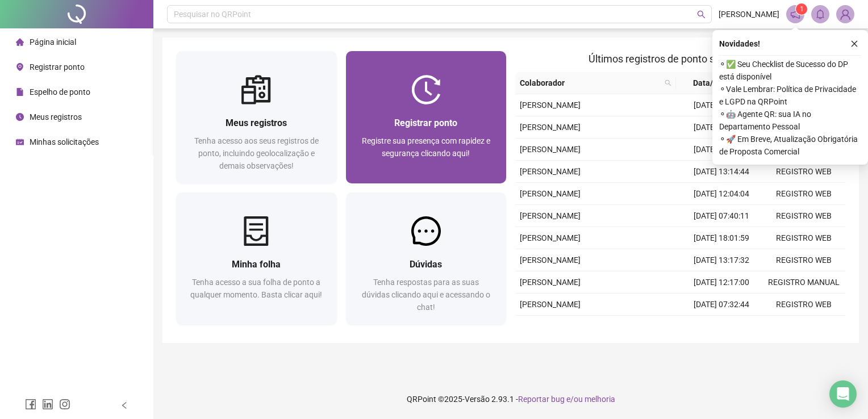 The image size is (868, 419). What do you see at coordinates (426, 117) in the screenshot?
I see `a: Registrar pontoRegistre sua presença com rapidez e segurança clicando aqui!` at bounding box center [426, 117].